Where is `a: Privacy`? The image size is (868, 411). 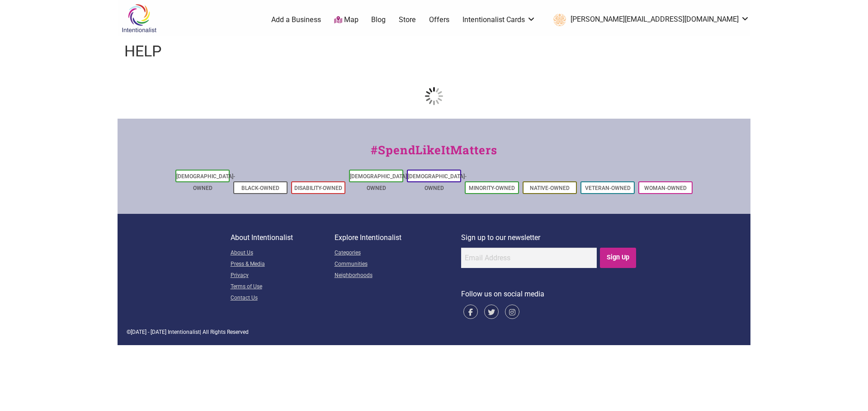
a: Privacy is located at coordinates (283, 276).